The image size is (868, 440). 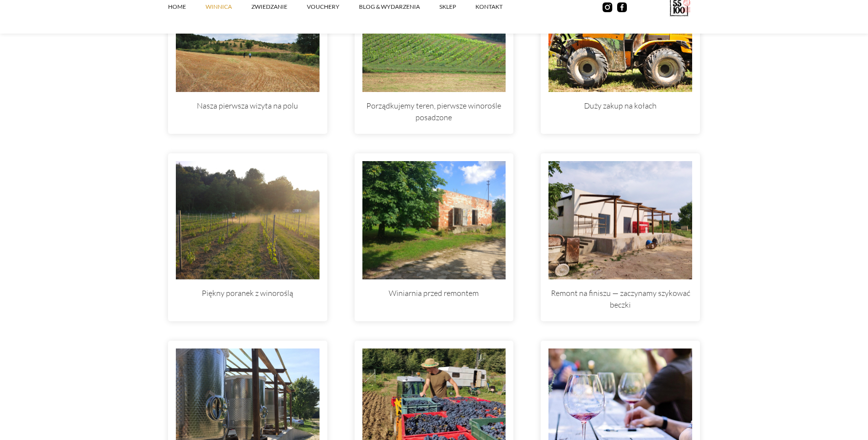 What do you see at coordinates (620, 107) in the screenshot?
I see `p: Duży zakup na kołach` at bounding box center [620, 107].